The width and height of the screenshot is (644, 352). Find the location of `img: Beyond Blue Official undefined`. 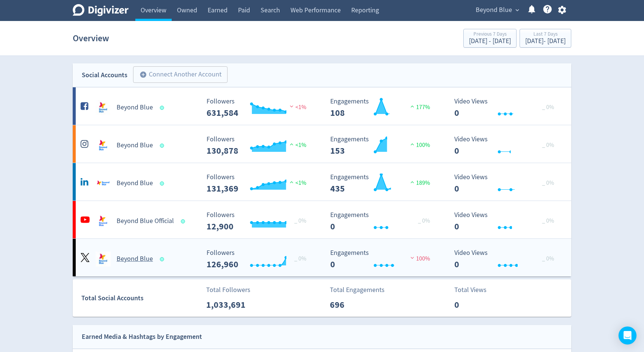

img: Beyond Blue Official undefined is located at coordinates (103, 222).